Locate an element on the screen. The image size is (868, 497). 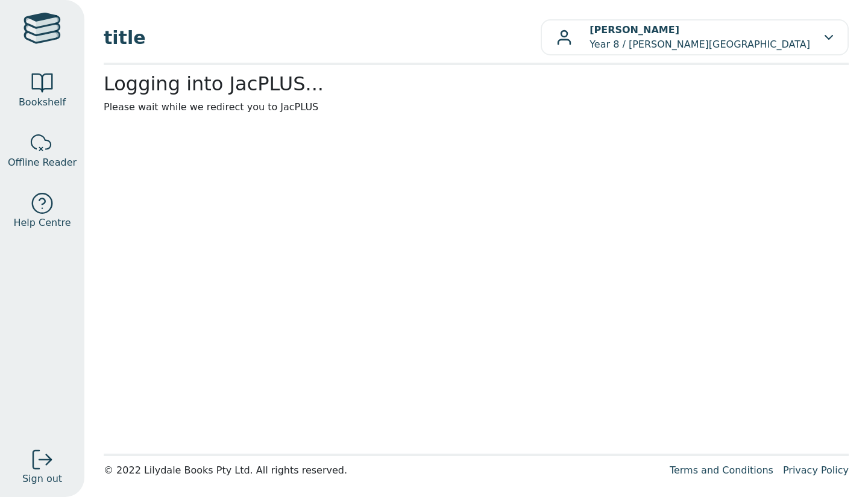
span: Offline Reader is located at coordinates (43, 163).